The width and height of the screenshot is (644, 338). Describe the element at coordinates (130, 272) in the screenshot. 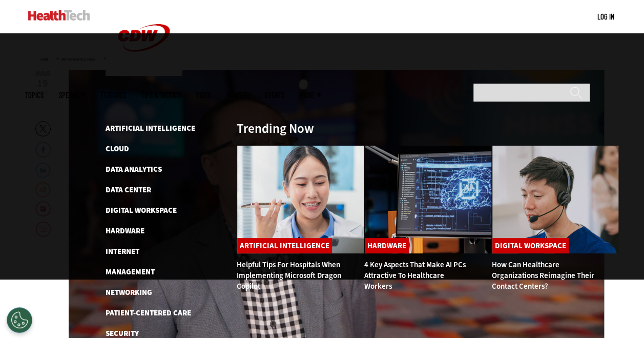

I see `a: Management` at that location.